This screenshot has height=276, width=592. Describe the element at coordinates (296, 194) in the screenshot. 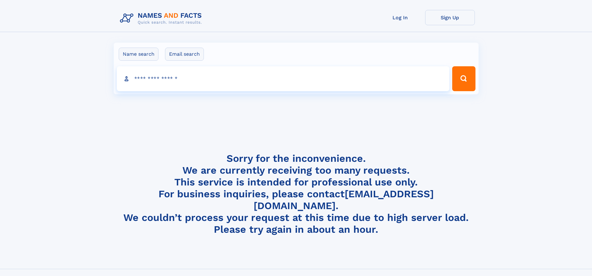

I see `h4: Sorry for the inconvenience. We are currently receiving too many requests. This service is intend...` at that location.